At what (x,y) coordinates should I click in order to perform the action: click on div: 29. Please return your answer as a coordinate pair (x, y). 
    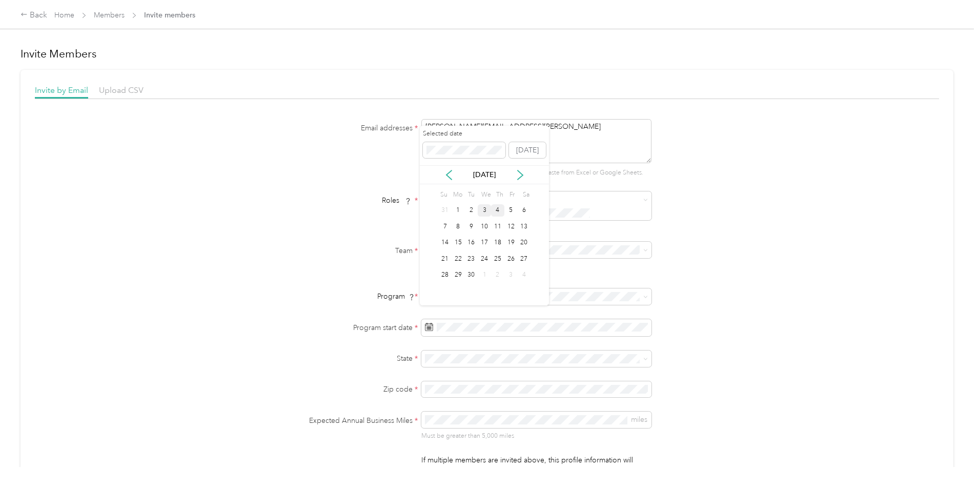
    Looking at the image, I should click on (458, 275).